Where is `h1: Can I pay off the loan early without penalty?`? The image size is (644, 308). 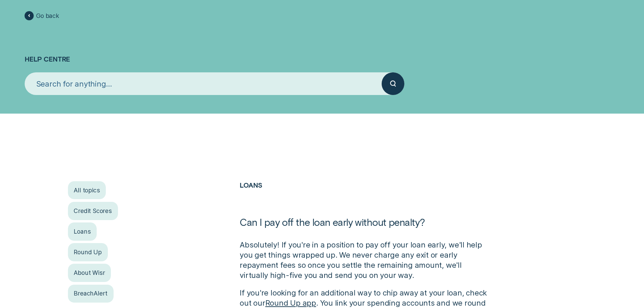
h1: Can I pay off the loan early without penalty? is located at coordinates (365, 228).